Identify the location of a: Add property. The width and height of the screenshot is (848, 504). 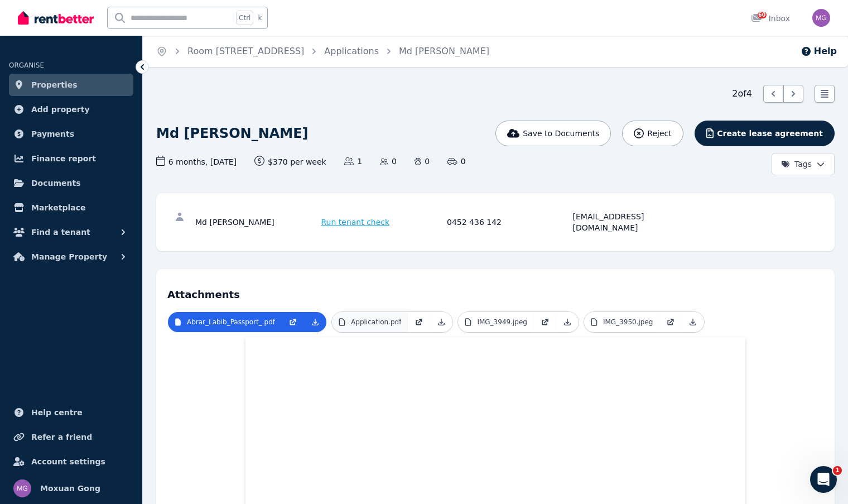
(71, 109).